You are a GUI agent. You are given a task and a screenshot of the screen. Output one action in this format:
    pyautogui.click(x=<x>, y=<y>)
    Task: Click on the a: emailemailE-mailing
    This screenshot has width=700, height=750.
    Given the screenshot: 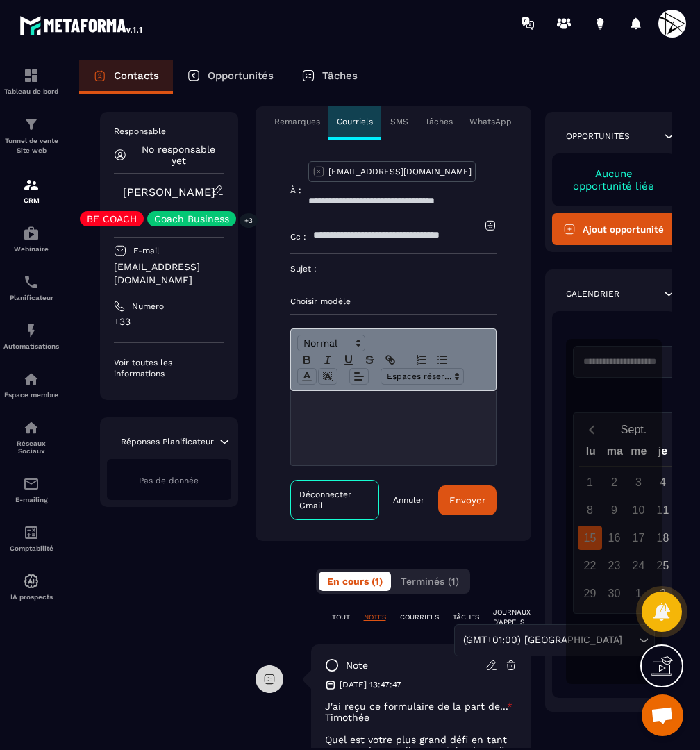 What is the action you would take?
    pyautogui.click(x=31, y=490)
    